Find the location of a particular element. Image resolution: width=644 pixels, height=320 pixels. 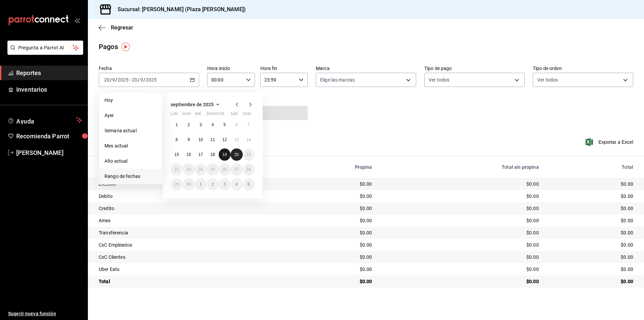

button: 27 de septiembre de 2025 is located at coordinates (236, 170).